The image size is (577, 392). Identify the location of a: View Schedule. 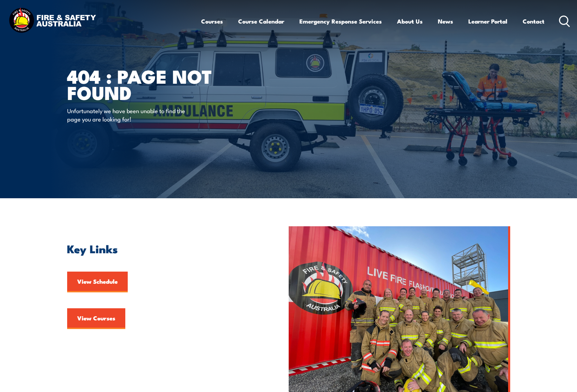
(97, 282).